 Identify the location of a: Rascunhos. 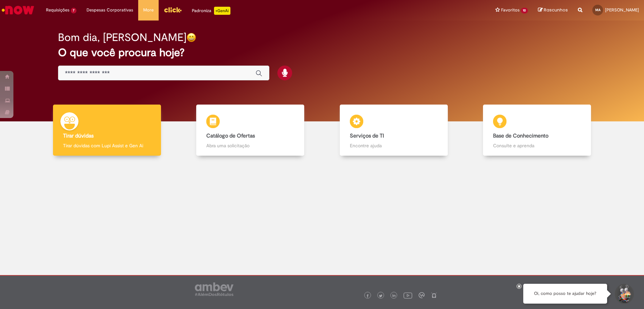
(553, 10).